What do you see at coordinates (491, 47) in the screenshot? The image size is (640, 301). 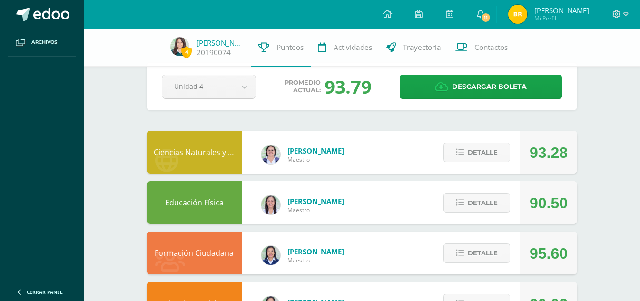 I see `span: Contactos` at bounding box center [491, 47].